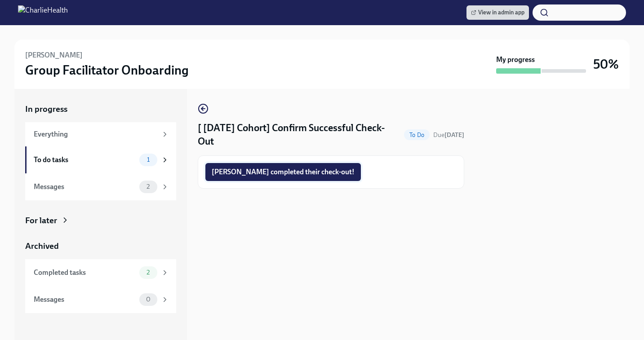 This screenshot has width=644, height=340. I want to click on div: Everything, so click(95, 134).